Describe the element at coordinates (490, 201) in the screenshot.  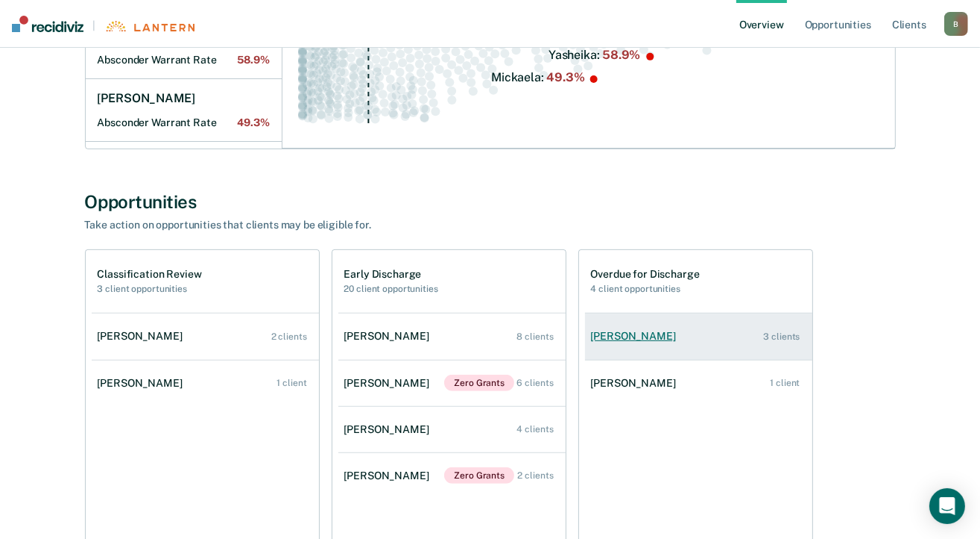
I see `div: Opportunities` at that location.